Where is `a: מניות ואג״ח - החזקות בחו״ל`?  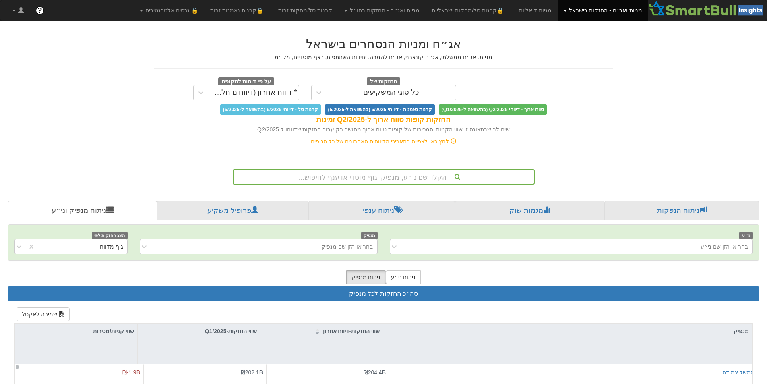
a: מניות ואג״ח - החזקות בחו״ל is located at coordinates (382, 10).